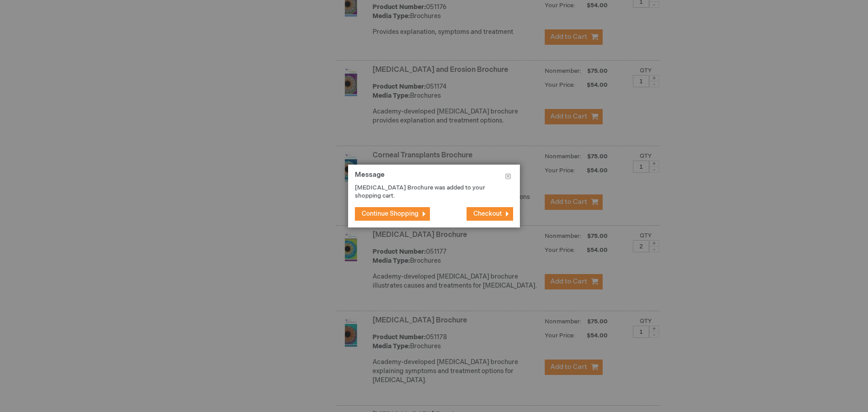 The image size is (868, 412). Describe the element at coordinates (487, 214) in the screenshot. I see `span: Checkout` at that location.